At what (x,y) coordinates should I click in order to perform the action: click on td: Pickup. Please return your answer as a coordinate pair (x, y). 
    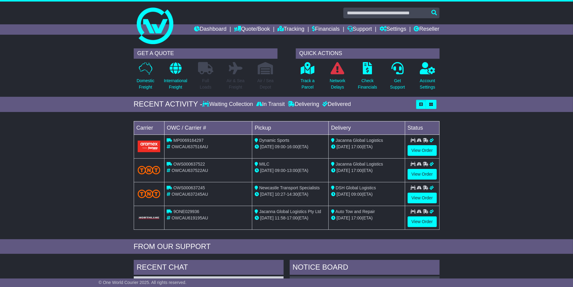
    Looking at the image, I should click on (290, 128).